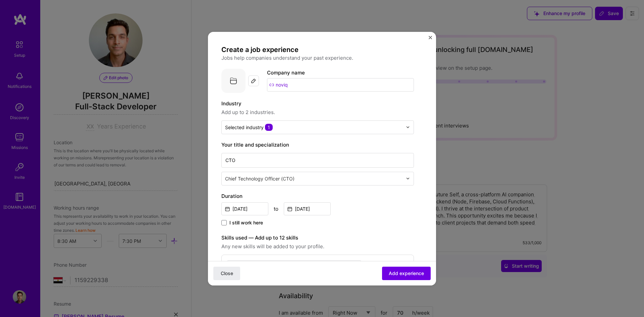 The height and width of the screenshot is (317, 644). Describe the element at coordinates (318, 58) in the screenshot. I see `p: Jobs help companies understand your past experience.` at that location.